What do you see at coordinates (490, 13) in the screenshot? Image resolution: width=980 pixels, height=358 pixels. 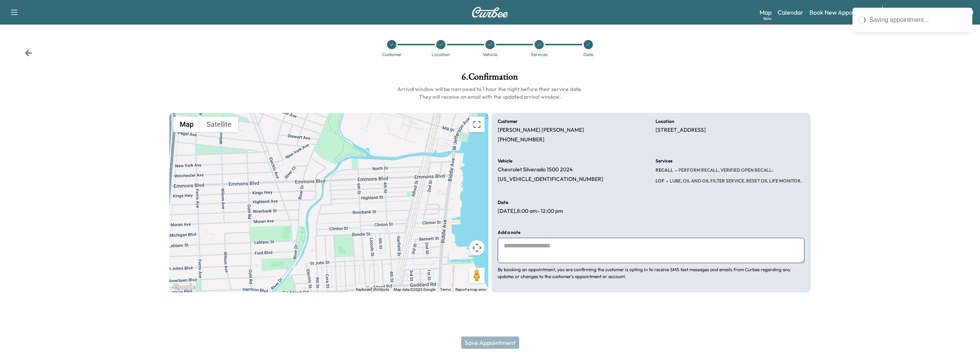 I see `img: Curbee Logo` at bounding box center [490, 13].